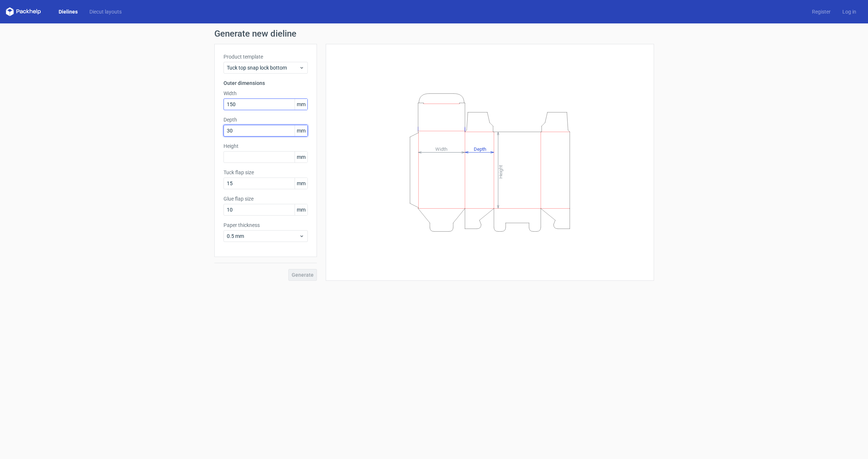 The width and height of the screenshot is (868, 459). Describe the element at coordinates (434, 34) in the screenshot. I see `h1: Generate new dieline` at that location.